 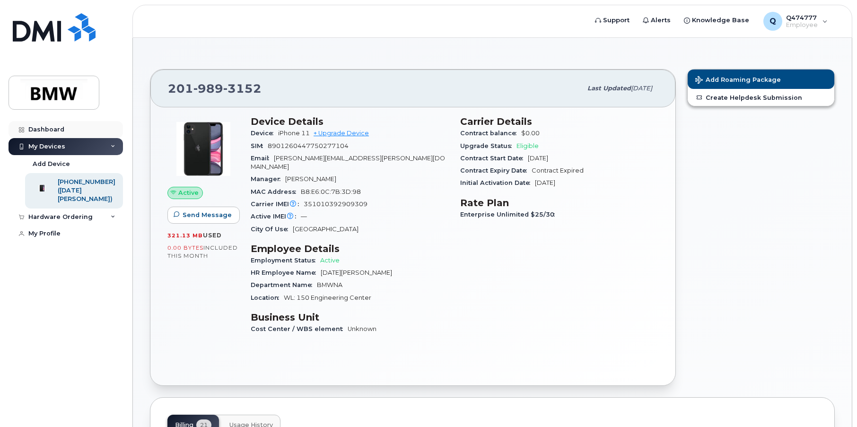 What do you see at coordinates (262, 158) in the screenshot?
I see `span: Email` at bounding box center [262, 158].